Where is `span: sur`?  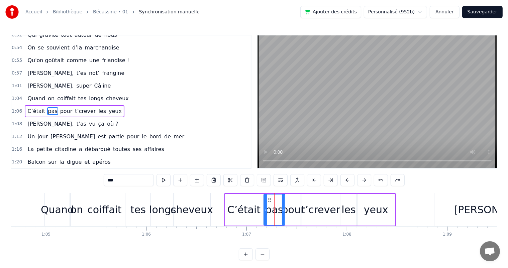
span: sur is located at coordinates (52, 162).